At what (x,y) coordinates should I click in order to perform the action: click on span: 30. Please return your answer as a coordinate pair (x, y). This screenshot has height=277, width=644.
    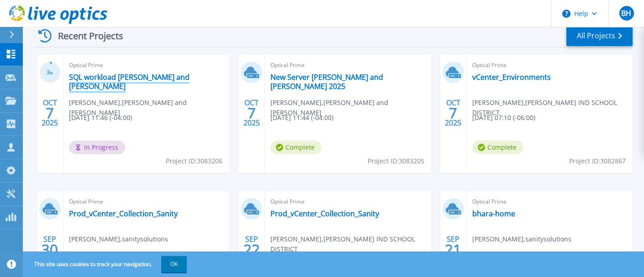
    Looking at the image, I should click on (50, 249).